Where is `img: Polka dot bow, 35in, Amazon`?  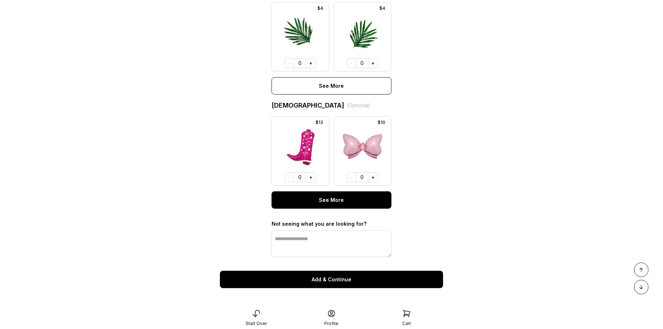
img: Polka dot bow, 35in, Amazon is located at coordinates (363, 147).